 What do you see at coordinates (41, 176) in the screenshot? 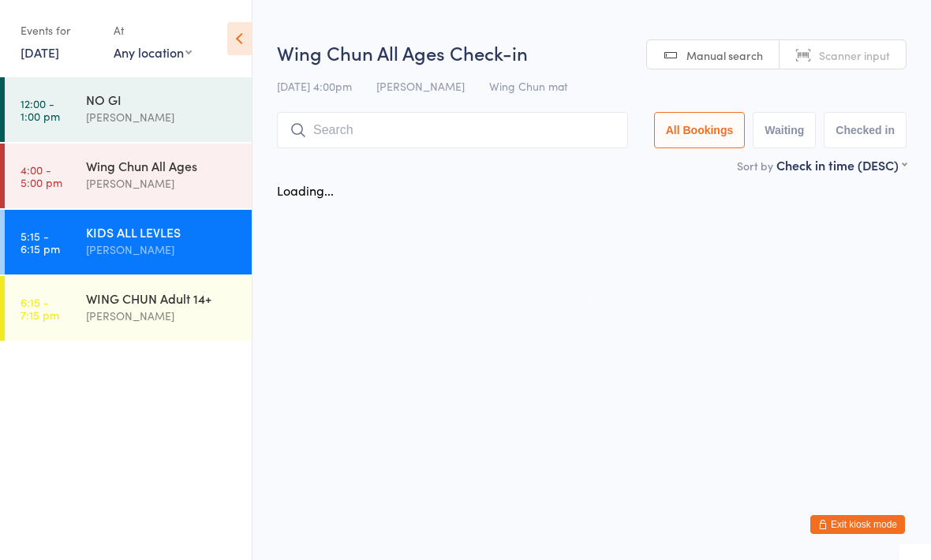
I see `time: 4:00 - 5:00 pm` at bounding box center [41, 176].